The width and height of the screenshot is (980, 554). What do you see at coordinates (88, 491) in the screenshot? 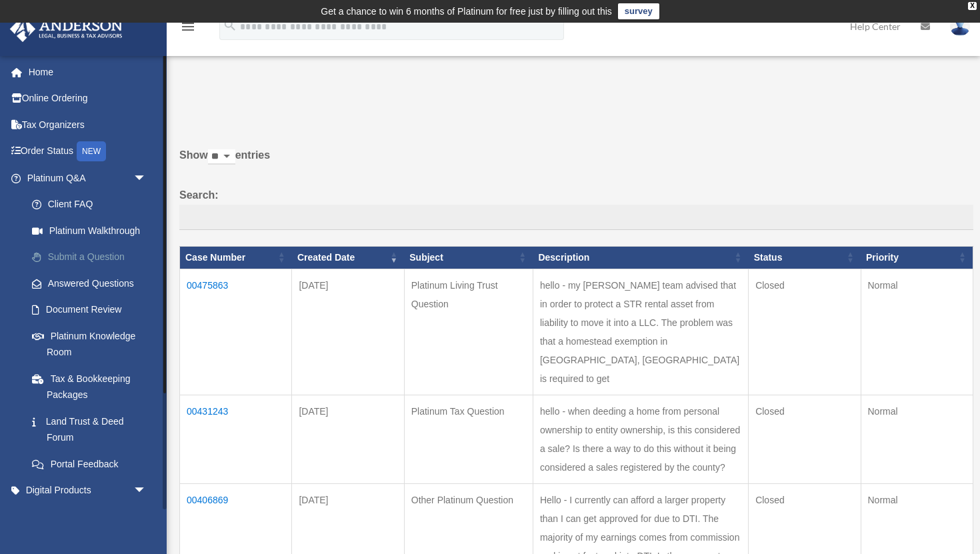
I see `a: Digital Productsarrow_drop_down` at bounding box center [88, 491].